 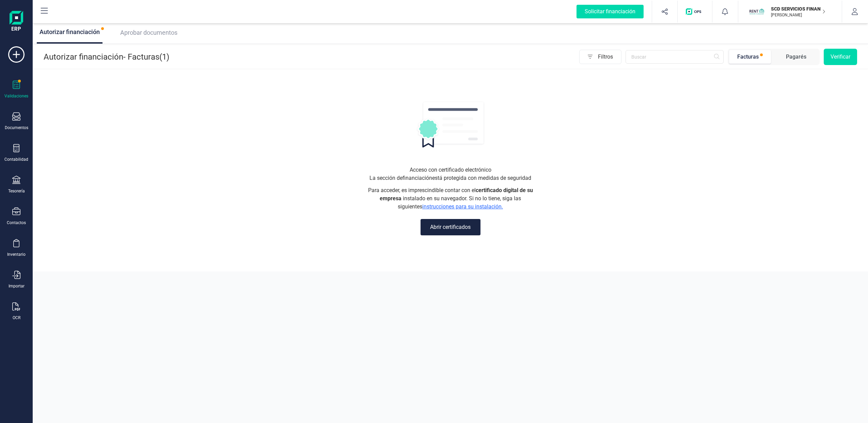 I want to click on span: Aprobar documentos, so click(x=149, y=32).